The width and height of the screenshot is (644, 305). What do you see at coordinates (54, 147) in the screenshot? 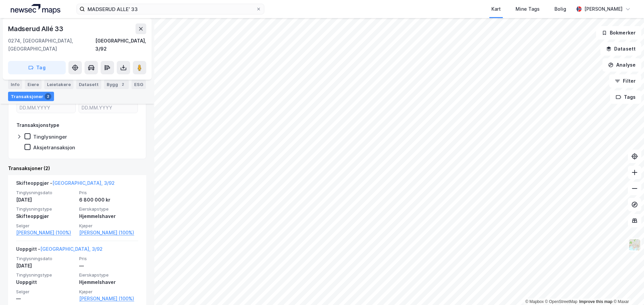
I see `div: Aksjetransaksjon` at bounding box center [54, 147].